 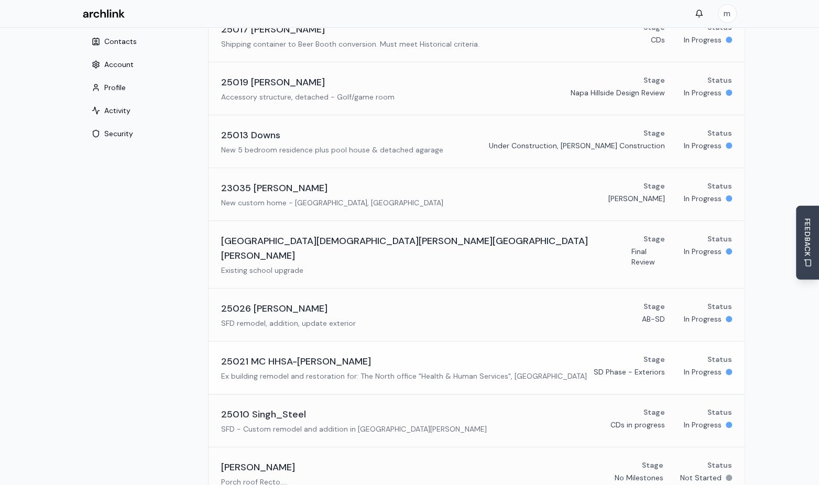 What do you see at coordinates (251, 135) in the screenshot?
I see `h3: 25013 Downs` at bounding box center [251, 135].